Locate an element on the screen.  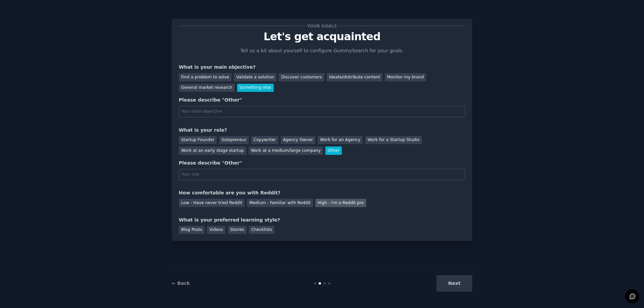
div: Low - Have never tried Reddit is located at coordinates (212, 203).